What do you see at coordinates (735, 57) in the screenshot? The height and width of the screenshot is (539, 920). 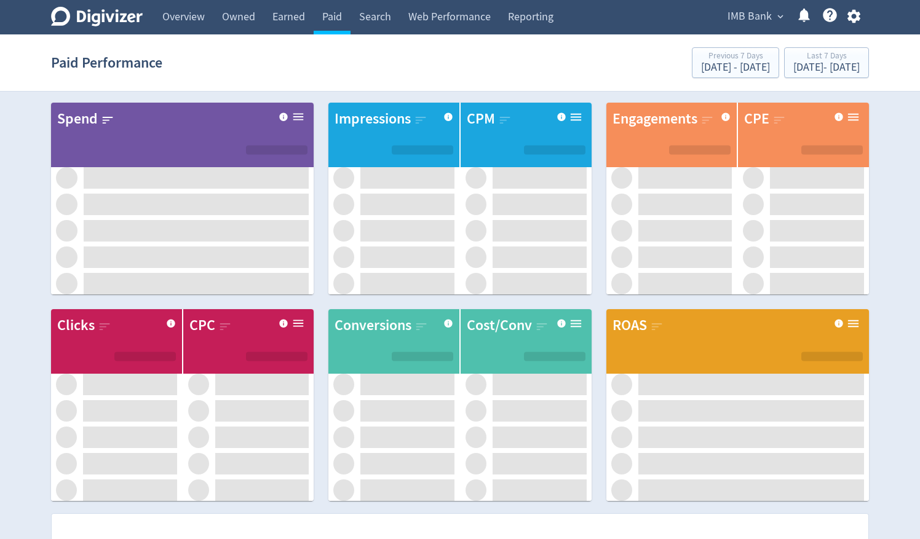 I see `div: Previous 7 Days` at bounding box center [735, 57].